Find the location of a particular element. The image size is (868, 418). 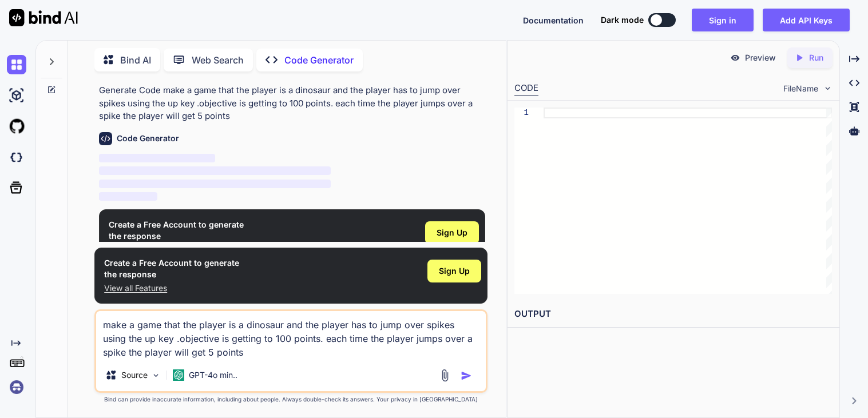

img: signin is located at coordinates (17, 387).